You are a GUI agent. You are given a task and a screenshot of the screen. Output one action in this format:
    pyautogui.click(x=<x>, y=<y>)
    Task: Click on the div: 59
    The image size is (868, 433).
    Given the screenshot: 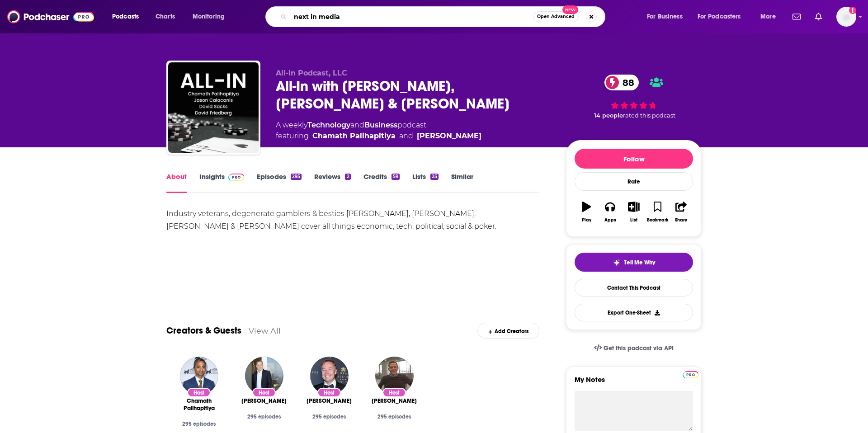 What is the action you would take?
    pyautogui.click(x=395, y=177)
    